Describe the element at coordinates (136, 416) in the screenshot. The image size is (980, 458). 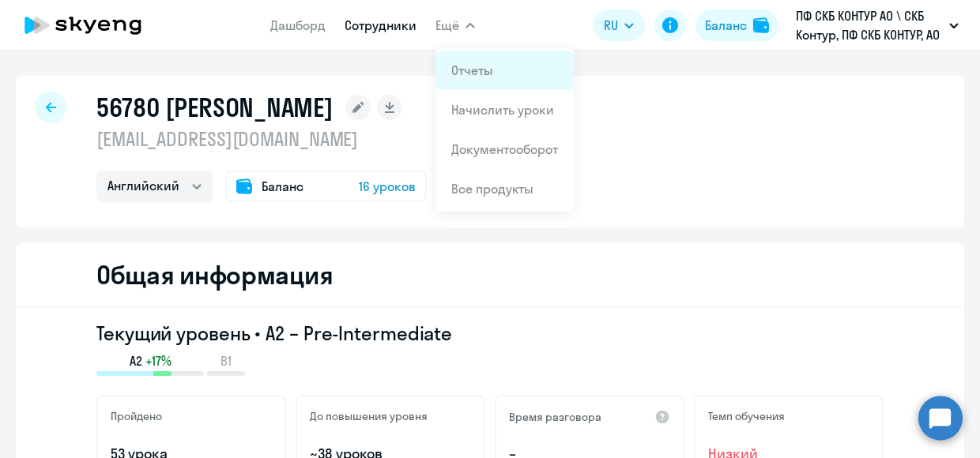
I see `h5: Пройдено` at that location.